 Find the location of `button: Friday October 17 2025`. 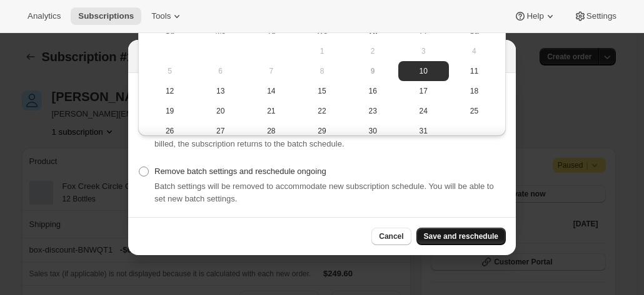

button: Friday October 17 2025 is located at coordinates (423, 91).